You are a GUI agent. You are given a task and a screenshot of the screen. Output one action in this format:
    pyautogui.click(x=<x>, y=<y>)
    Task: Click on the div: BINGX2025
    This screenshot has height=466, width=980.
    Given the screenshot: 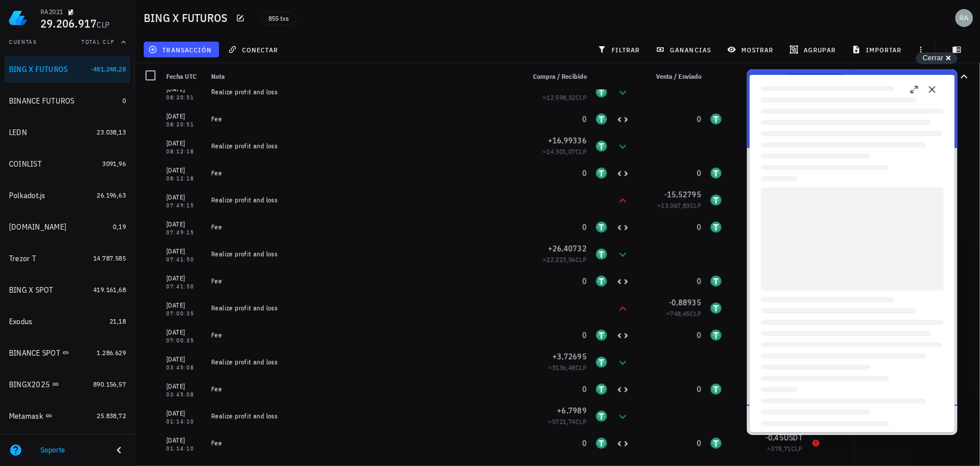 What is the action you would take?
    pyautogui.click(x=29, y=384)
    